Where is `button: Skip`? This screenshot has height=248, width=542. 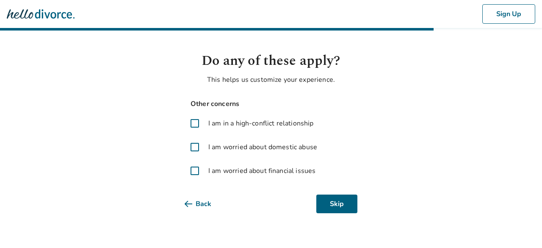
button: Skip is located at coordinates (336, 204).